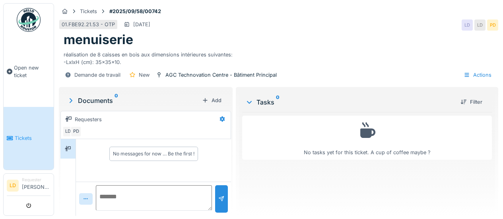 The height and width of the screenshot is (219, 503). What do you see at coordinates (29, 20) in the screenshot?
I see `img: Badge_color-CXgf-gQk.svg` at bounding box center [29, 20].